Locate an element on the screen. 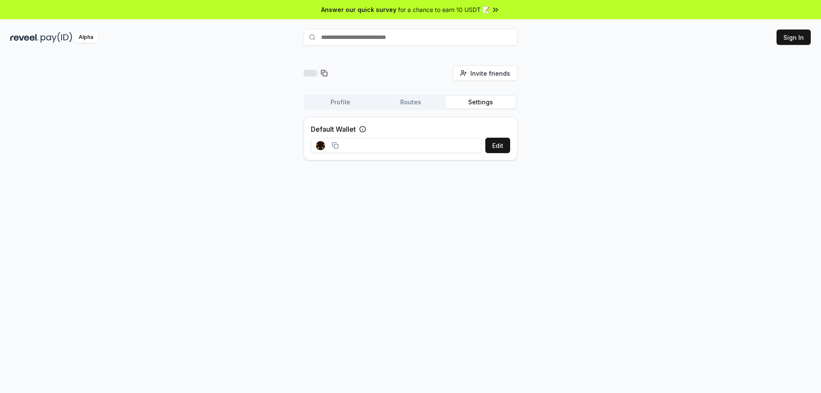  div: Alpha is located at coordinates (86, 37).